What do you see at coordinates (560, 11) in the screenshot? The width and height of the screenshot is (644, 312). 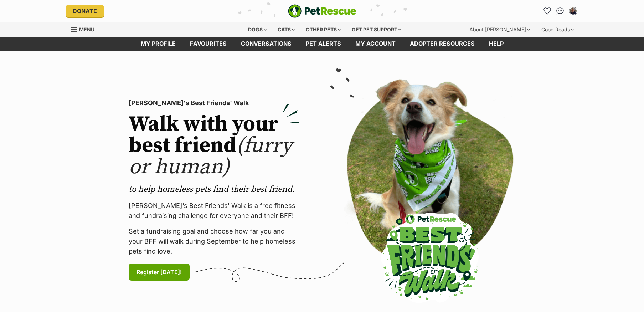 I see `ul: Account quick links` at bounding box center [560, 11].